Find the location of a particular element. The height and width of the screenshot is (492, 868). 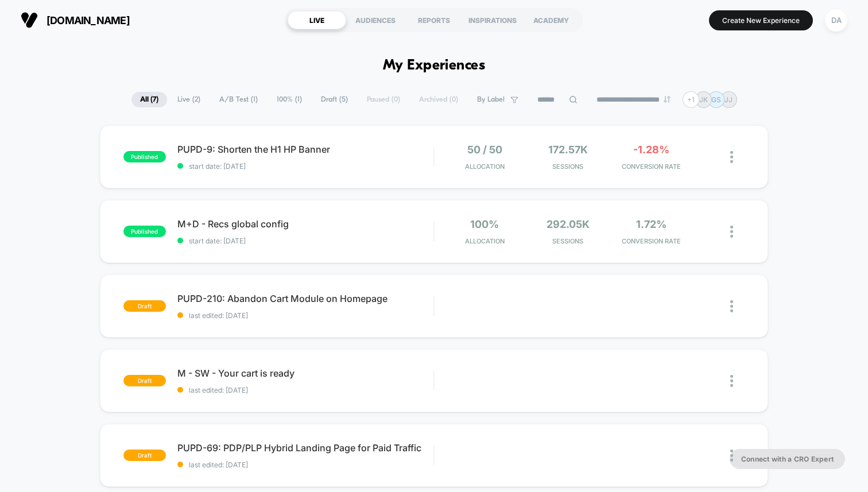

span: A/B Test ( 1 ) is located at coordinates (239, 100).